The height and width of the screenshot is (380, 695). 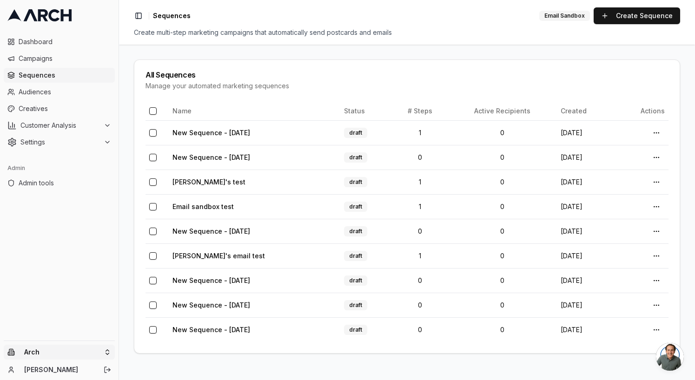 What do you see at coordinates (65, 59) in the screenshot?
I see `span: Campaigns` at bounding box center [65, 59].